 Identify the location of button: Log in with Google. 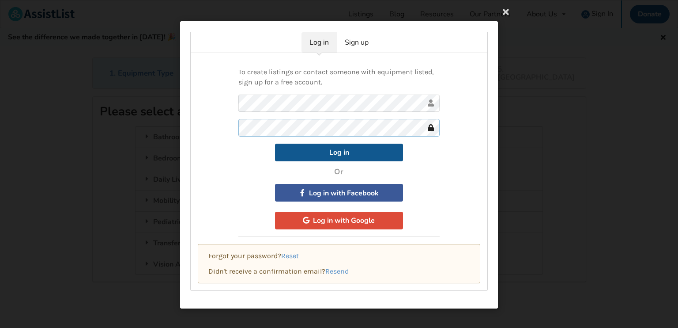
(339, 220).